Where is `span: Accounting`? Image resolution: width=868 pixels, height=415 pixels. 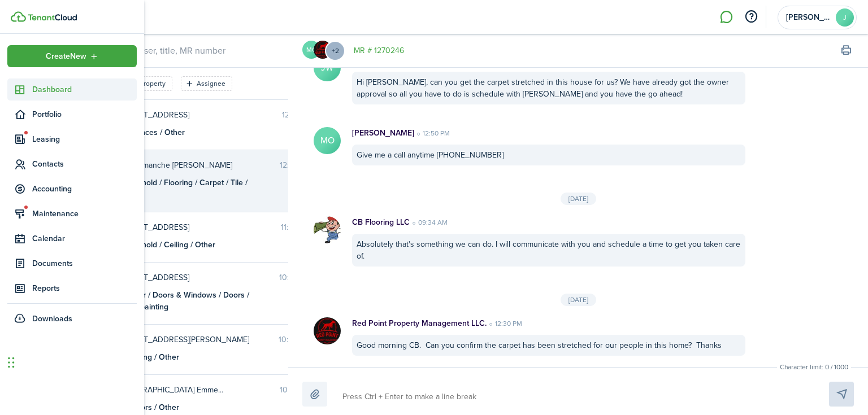
span: Accounting is located at coordinates (84, 189).